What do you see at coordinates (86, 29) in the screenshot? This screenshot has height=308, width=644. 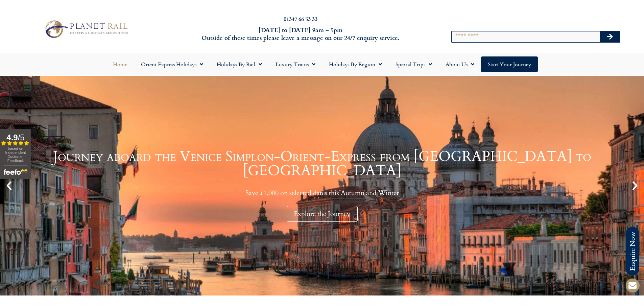 I see `img: Planet Rail Train Holidays Logo` at bounding box center [86, 29].